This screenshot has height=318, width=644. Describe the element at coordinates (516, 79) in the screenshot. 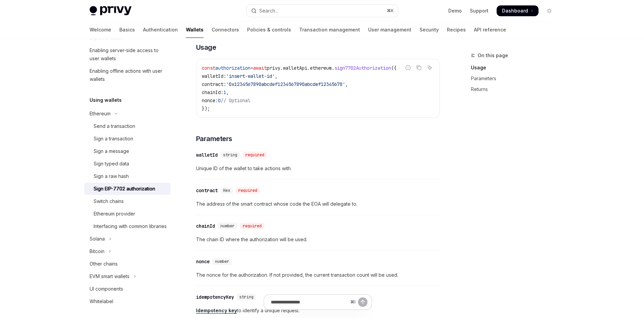

I see `a: Parameters` at that location.